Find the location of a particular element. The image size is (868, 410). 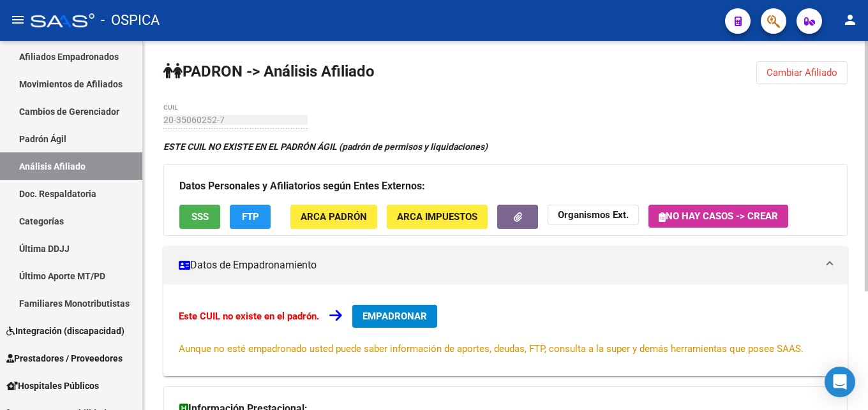

span: Aunque no esté empadronado usted puede saber información de aportes, deudas, FTP, consulta a la s... is located at coordinates (491, 349).